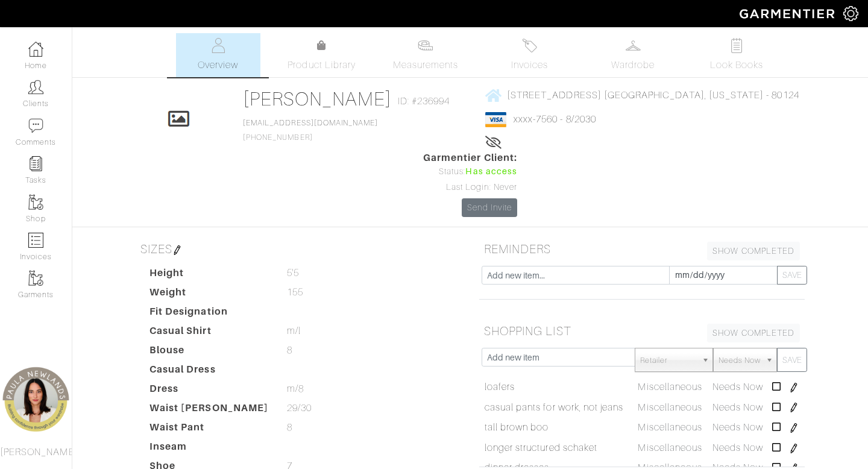 This screenshot has height=469, width=868. Describe the element at coordinates (470, 187) in the screenshot. I see `div: Last Login: Never` at that location.